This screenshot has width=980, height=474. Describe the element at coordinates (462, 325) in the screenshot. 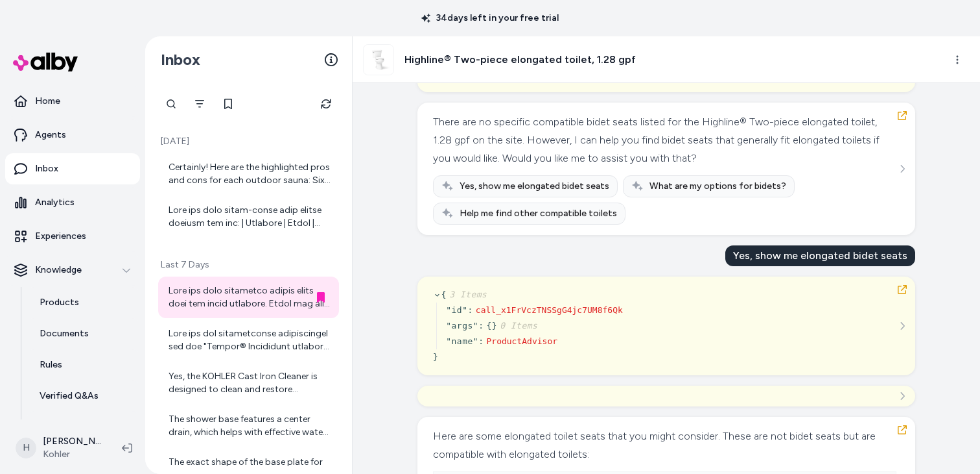

I see `span: " args "` at that location.